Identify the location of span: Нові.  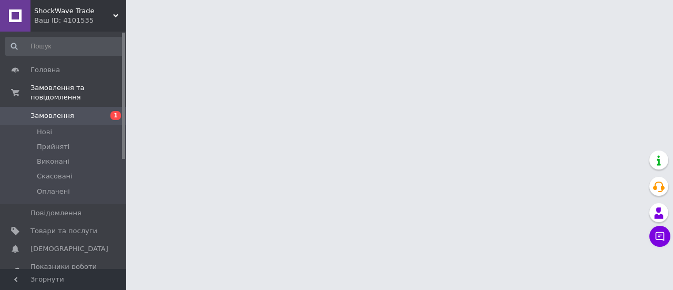
(44, 132).